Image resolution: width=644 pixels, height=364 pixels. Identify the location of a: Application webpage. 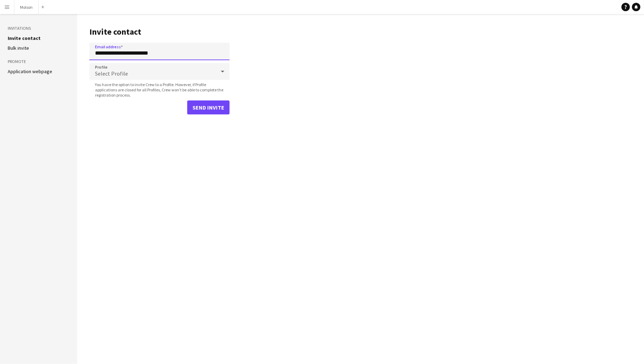
(30, 72).